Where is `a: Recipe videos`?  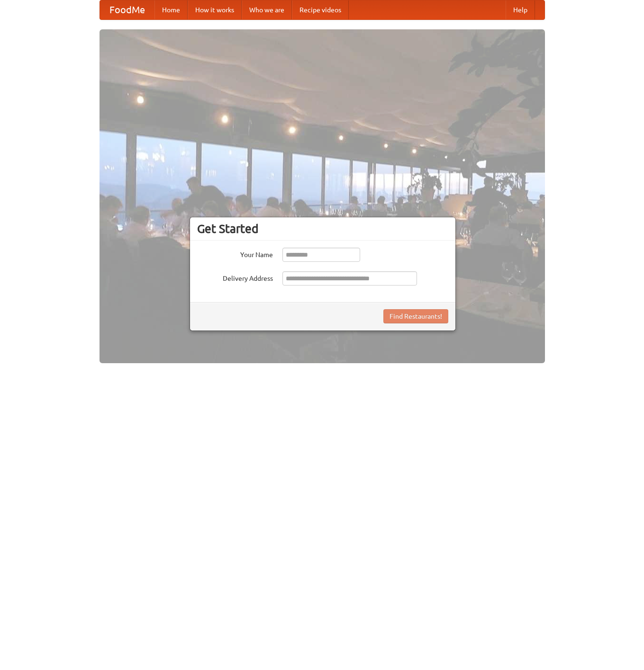
a: Recipe videos is located at coordinates (320, 10).